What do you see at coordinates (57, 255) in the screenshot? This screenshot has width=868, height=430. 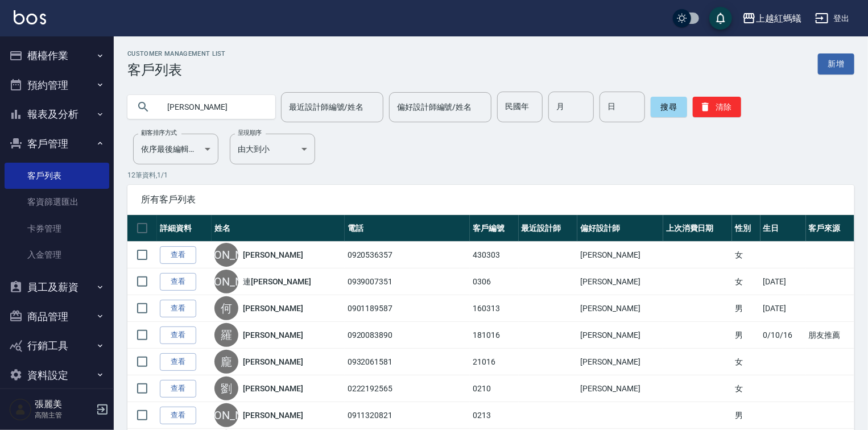 I see `a: 入金管理` at bounding box center [57, 255].